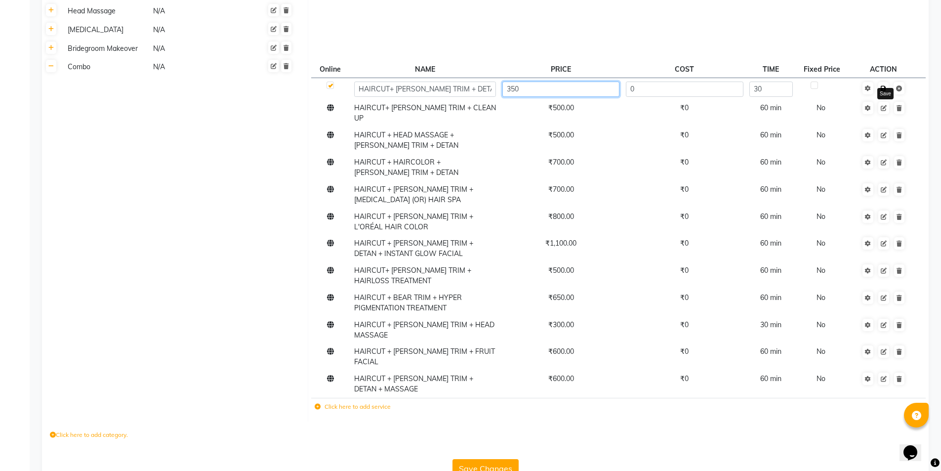  What do you see at coordinates (106, 11) in the screenshot?
I see `div: Head Massage` at bounding box center [106, 11].